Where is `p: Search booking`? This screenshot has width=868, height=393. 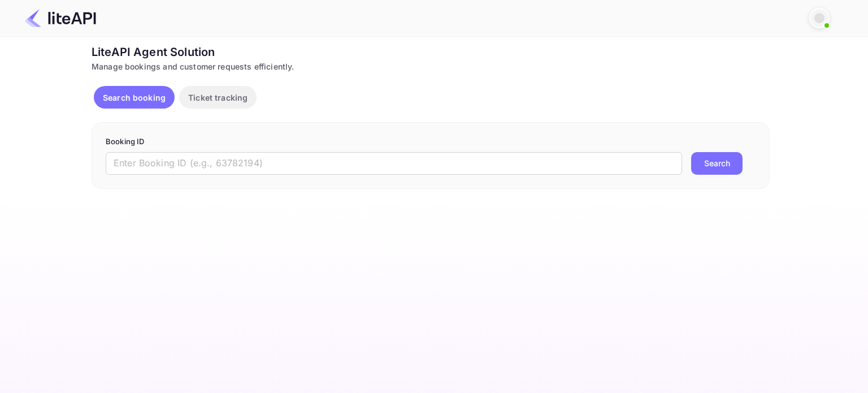
p: Search booking is located at coordinates (134, 97).